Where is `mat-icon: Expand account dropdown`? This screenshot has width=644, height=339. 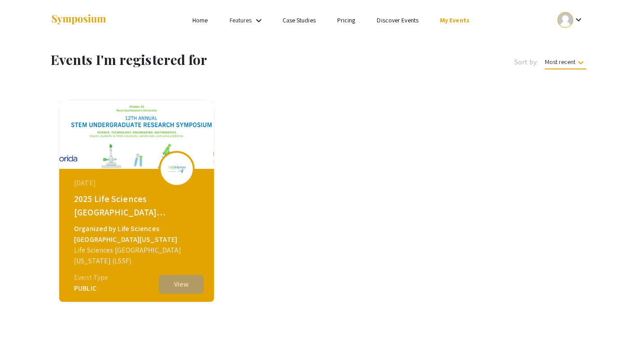
mat-icon: Expand account dropdown is located at coordinates (578, 20).